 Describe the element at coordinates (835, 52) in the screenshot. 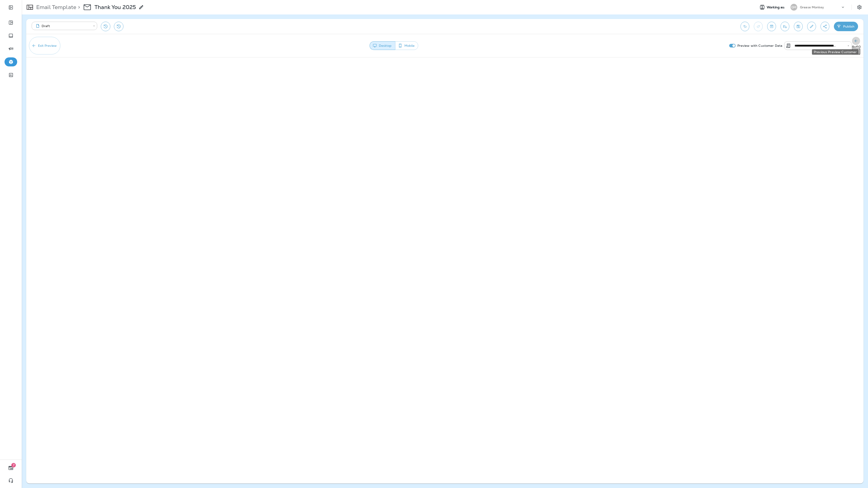

I see `div: Previous Preview Customer` at that location.